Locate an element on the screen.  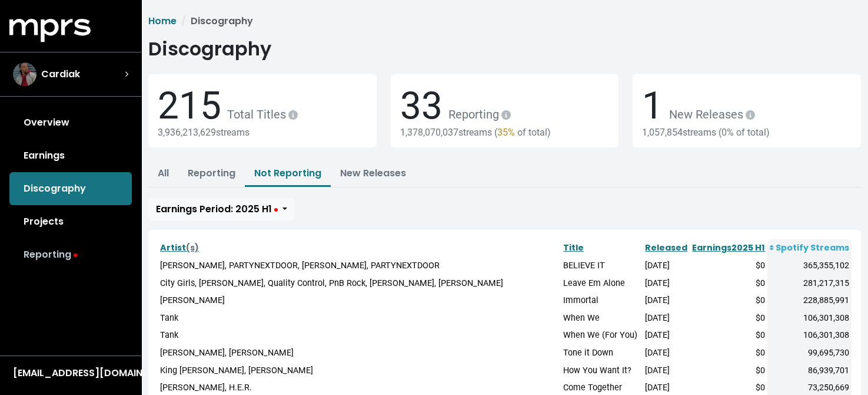
span: (s) is located at coordinates (192, 247).